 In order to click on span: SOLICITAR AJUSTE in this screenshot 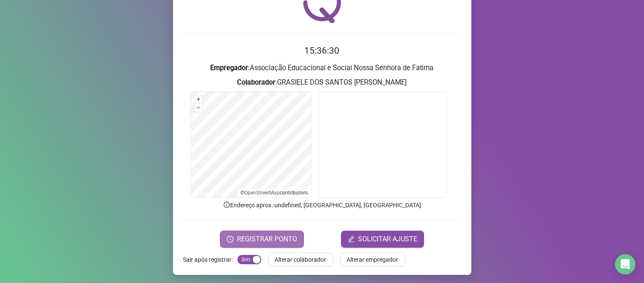, I will do `click(388, 239)`.